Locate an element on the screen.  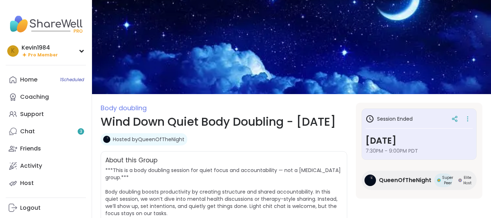
img: ShareWell Nav Logo is located at coordinates (46, 24).